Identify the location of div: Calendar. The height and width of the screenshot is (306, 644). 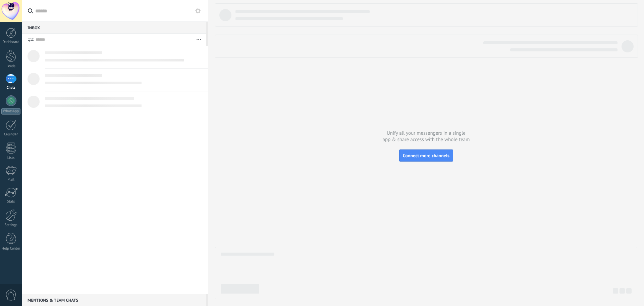
(11, 135).